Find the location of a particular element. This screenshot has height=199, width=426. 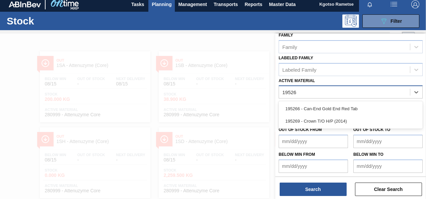

span: Tasks is located at coordinates (138, 4).